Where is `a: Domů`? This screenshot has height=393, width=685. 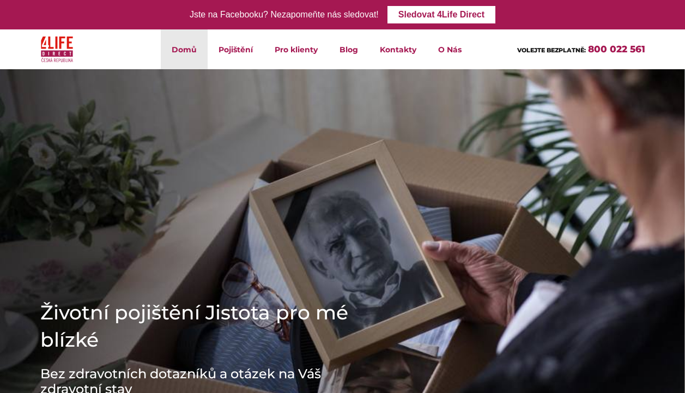
a: Domů is located at coordinates (184, 49).